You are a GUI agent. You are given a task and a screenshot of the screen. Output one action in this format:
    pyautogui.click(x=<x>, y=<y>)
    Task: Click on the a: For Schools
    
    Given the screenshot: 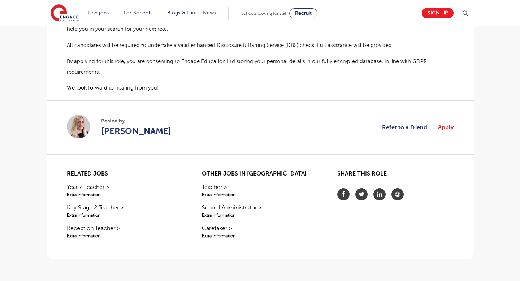 What is the action you would take?
    pyautogui.click(x=138, y=13)
    